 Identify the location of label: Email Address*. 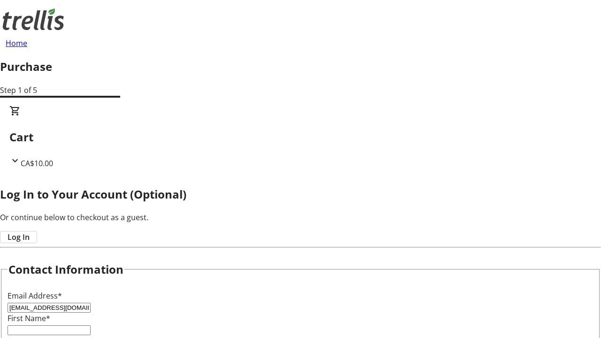
(35, 296).